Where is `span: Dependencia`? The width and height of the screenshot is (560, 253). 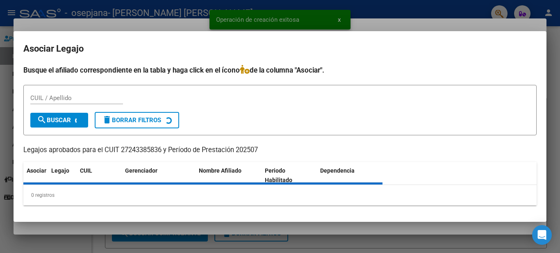
span: Dependencia is located at coordinates (337, 171).